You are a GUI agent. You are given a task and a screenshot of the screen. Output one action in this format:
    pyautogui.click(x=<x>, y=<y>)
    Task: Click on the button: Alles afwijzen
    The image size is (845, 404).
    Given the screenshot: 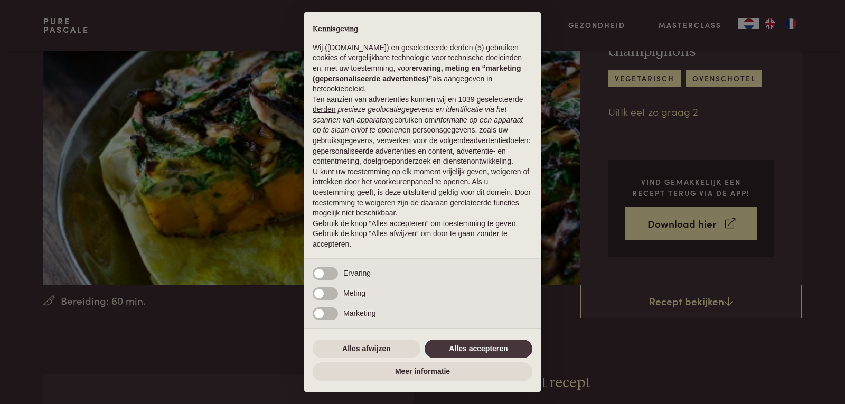 What is the action you would take?
    pyautogui.click(x=366, y=349)
    